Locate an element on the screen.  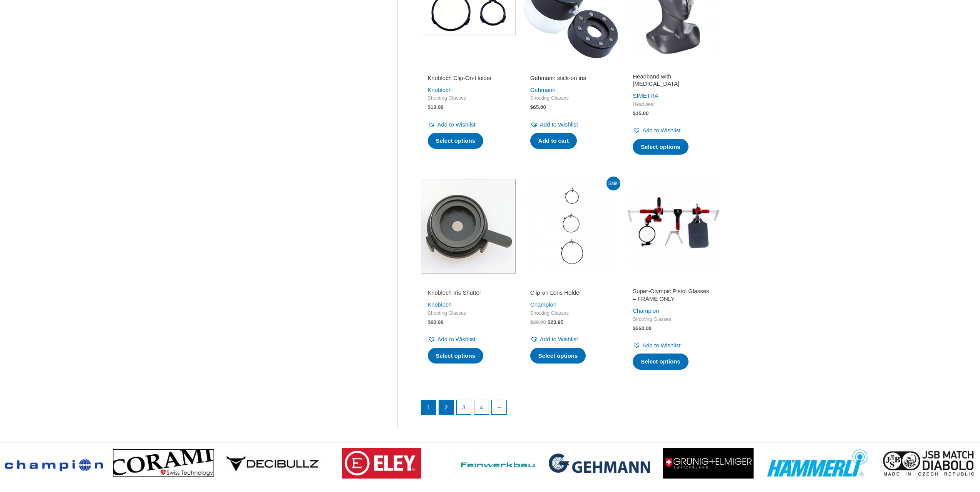
a: Add to cart: “Gehmann stick-on iris” is located at coordinates (553, 141).